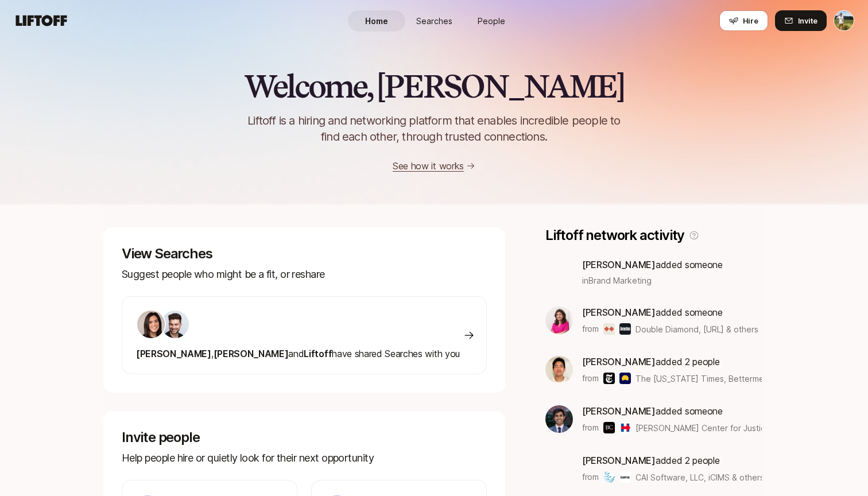  What do you see at coordinates (304, 253) in the screenshot?
I see `p: View Searches` at bounding box center [304, 253].